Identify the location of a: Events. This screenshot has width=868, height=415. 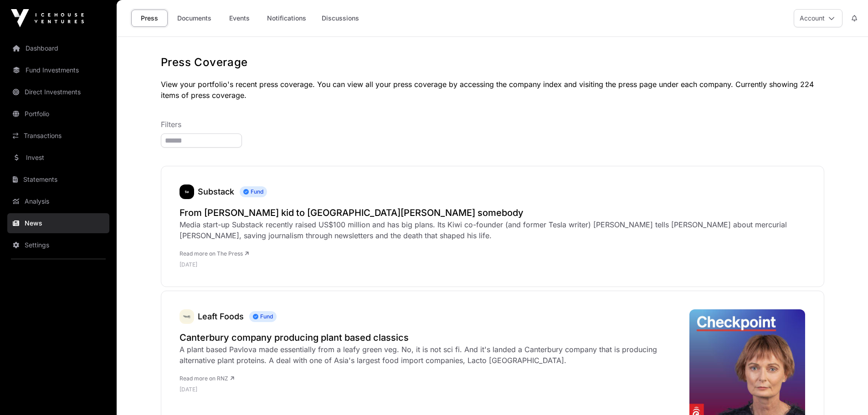
(240, 18).